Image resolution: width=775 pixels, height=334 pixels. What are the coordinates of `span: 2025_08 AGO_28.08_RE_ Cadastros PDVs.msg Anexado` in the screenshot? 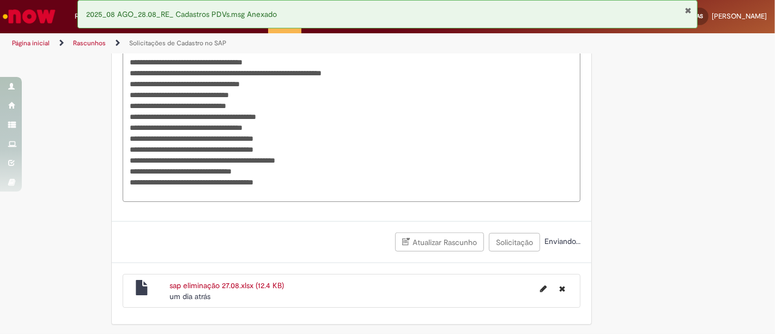 It's located at (181, 14).